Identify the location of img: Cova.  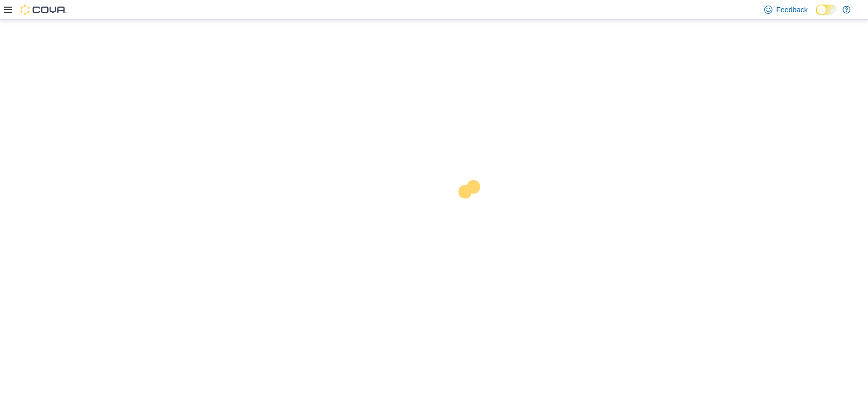
(44, 10).